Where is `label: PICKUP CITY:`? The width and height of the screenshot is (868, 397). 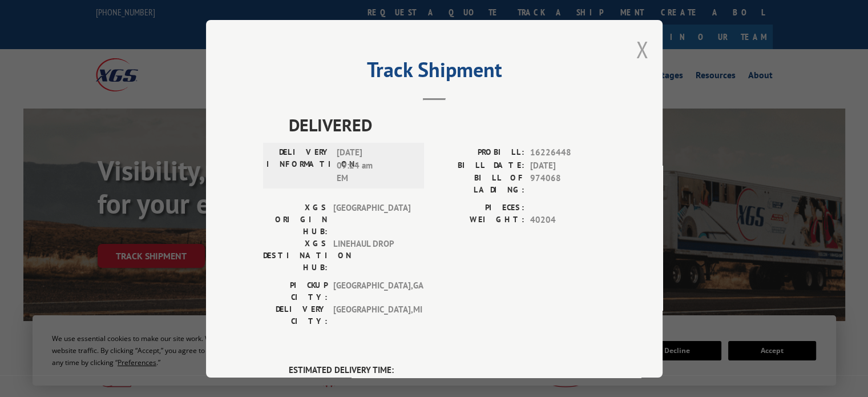 label: PICKUP CITY: is located at coordinates (295, 291).